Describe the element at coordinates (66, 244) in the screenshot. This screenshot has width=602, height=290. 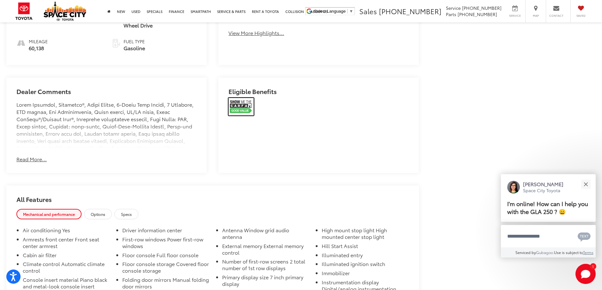
I see `li: Armrests front center Front seat center armrest` at that location.